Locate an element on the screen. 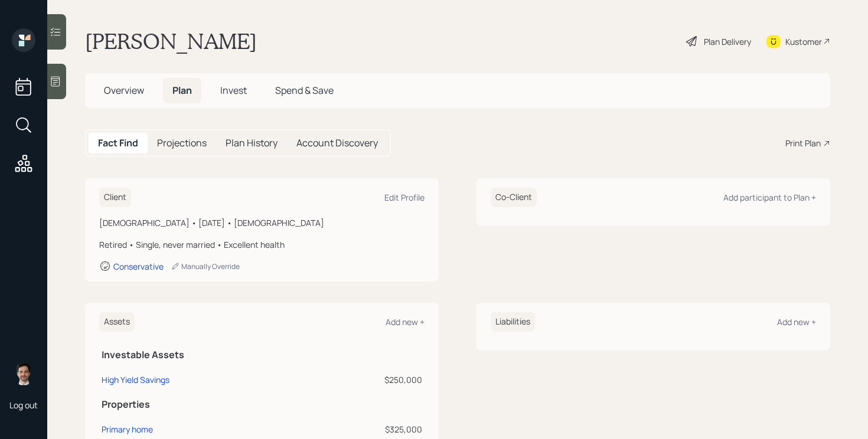  h5: Properties is located at coordinates (262, 404).